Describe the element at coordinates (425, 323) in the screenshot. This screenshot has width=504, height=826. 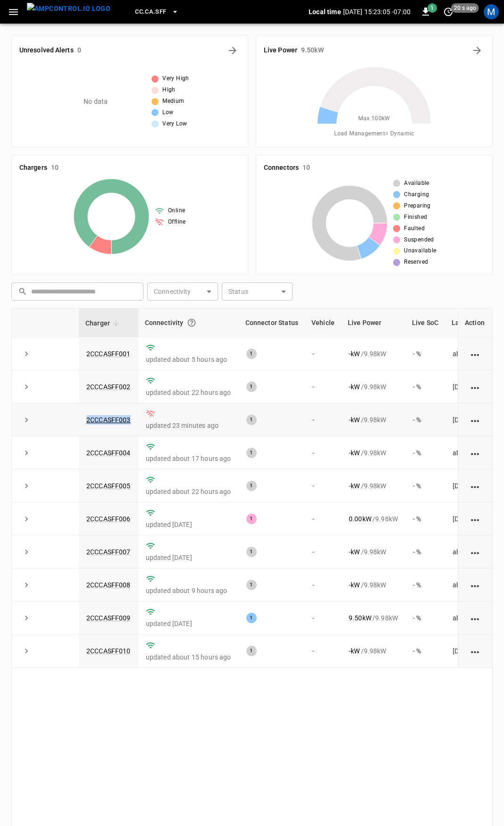
I see `th: Live SoC` at that location.